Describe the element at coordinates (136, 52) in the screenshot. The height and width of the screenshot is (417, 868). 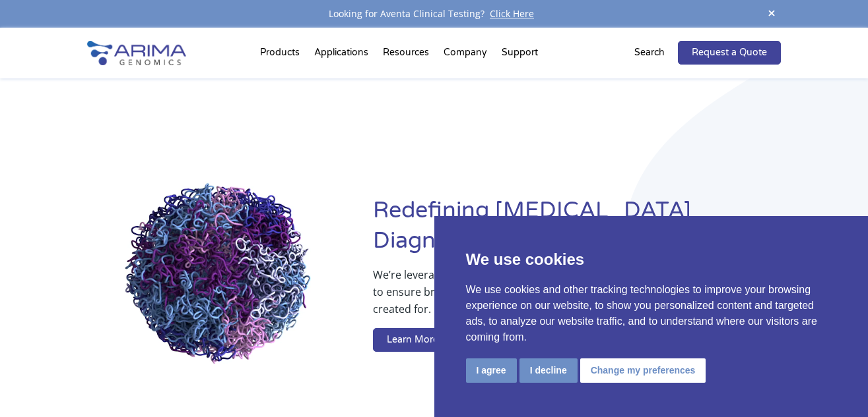
I see `img: Arima-Genomics-logo` at that location.